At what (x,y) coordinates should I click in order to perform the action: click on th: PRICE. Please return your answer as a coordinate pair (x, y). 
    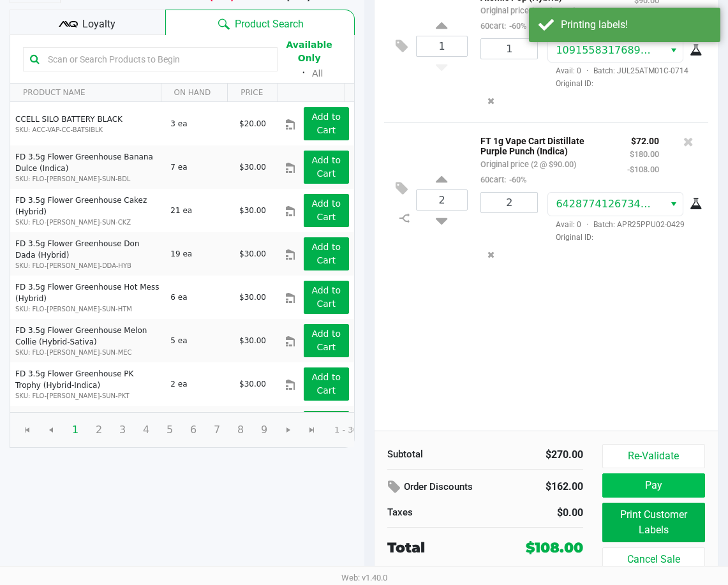
    Looking at the image, I should click on (252, 92).